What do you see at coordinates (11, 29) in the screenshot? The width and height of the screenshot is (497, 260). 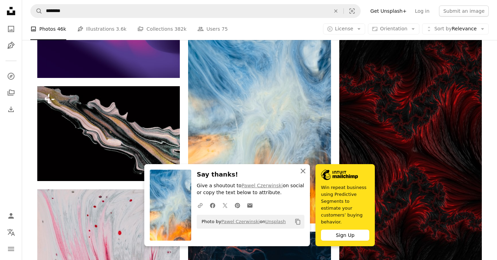 I see `a: Photos` at bounding box center [11, 29].